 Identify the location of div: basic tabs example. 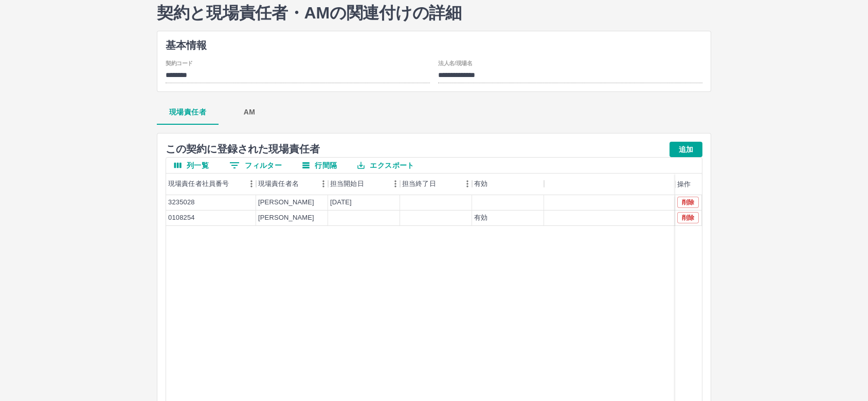
(434, 113).